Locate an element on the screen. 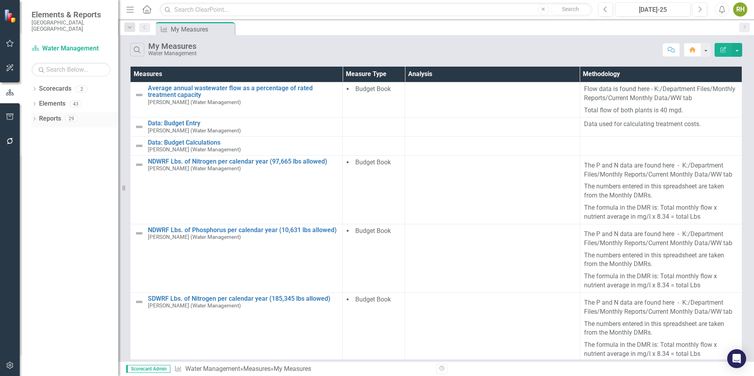 The image size is (754, 376). a: Scorecards is located at coordinates (55, 89).